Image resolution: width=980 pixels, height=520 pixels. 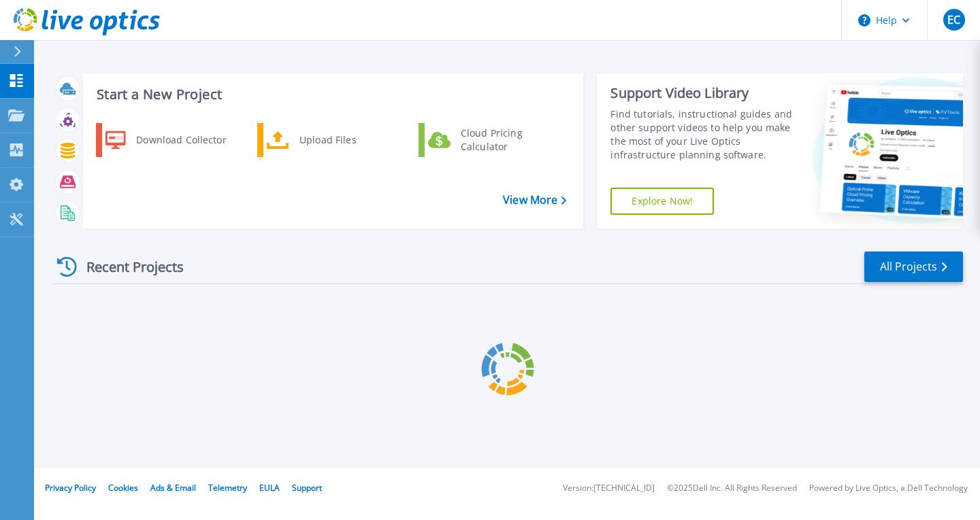 I want to click on a: Cookies, so click(x=124, y=488).